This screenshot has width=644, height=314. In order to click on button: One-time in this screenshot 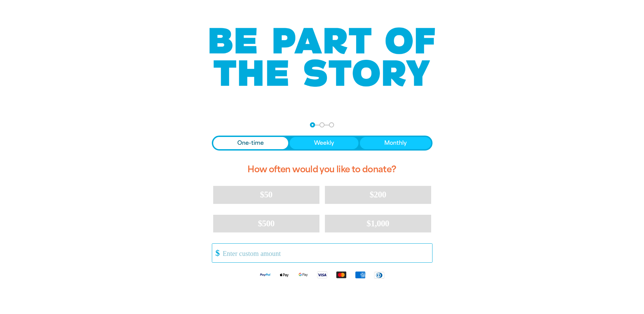, I will do `click(251, 143)`.